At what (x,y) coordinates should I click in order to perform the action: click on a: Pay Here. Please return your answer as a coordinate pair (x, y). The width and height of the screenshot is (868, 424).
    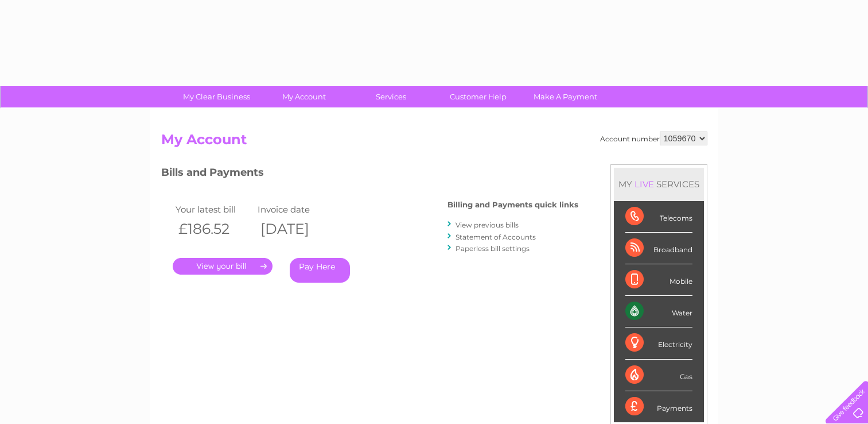
    Looking at the image, I should click on (320, 270).